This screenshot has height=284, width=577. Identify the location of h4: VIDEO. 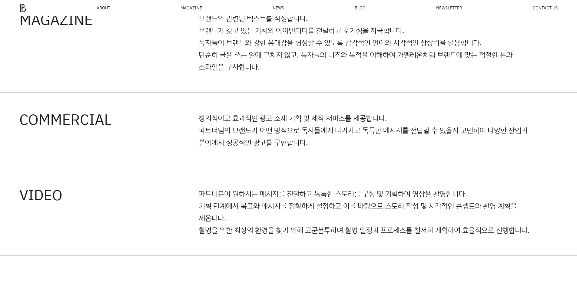
(109, 195).